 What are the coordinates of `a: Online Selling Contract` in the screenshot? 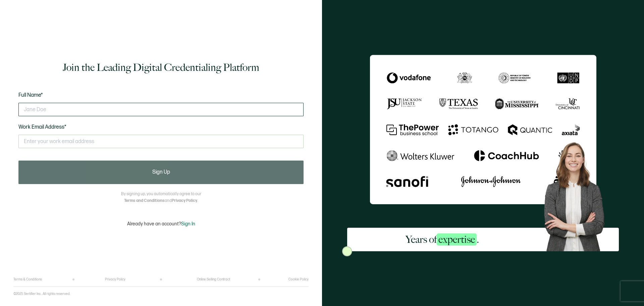 It's located at (213, 280).